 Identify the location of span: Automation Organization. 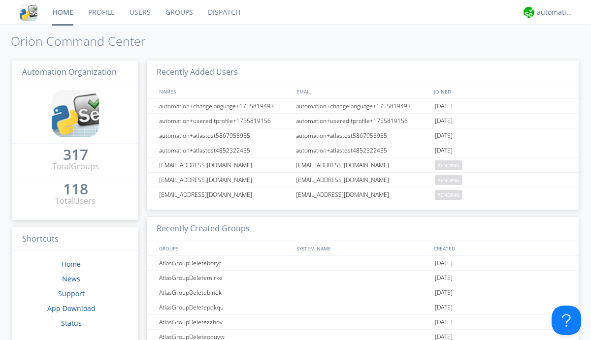
(69, 72).